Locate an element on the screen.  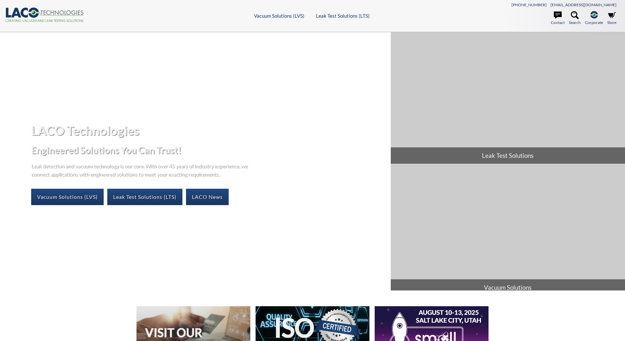
a: Vacuum Solutions is located at coordinates (508, 230).